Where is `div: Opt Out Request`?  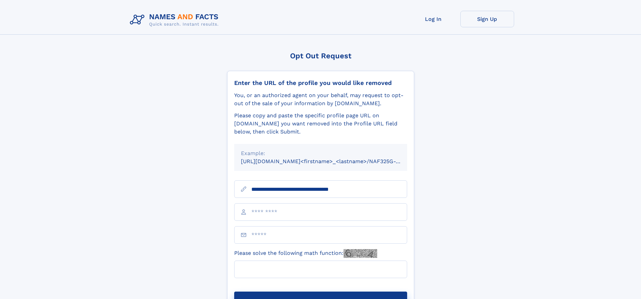 div: Opt Out Request is located at coordinates (321, 56).